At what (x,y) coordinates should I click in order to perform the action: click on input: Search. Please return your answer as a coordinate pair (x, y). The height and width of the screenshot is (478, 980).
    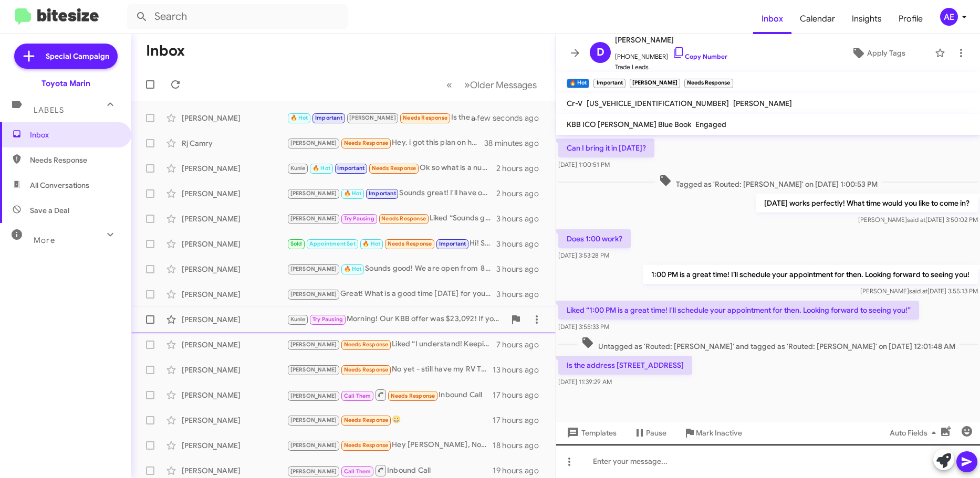
    Looking at the image, I should click on (237, 17).